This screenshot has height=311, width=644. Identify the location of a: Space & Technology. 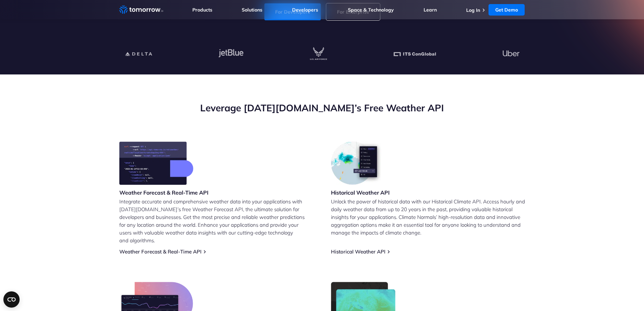
(371, 10).